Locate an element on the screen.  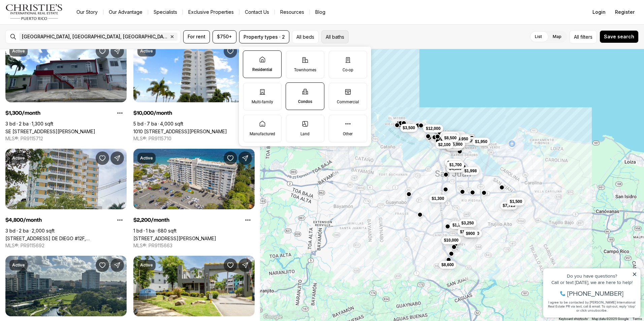
a: Exclusive Properties is located at coordinates (211, 12).